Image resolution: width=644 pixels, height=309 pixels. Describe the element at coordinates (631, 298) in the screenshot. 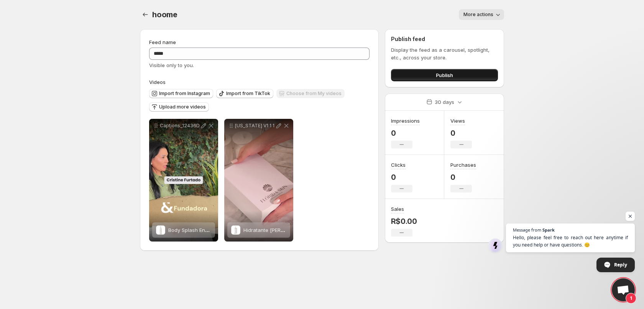

I see `span: 1` at that location.